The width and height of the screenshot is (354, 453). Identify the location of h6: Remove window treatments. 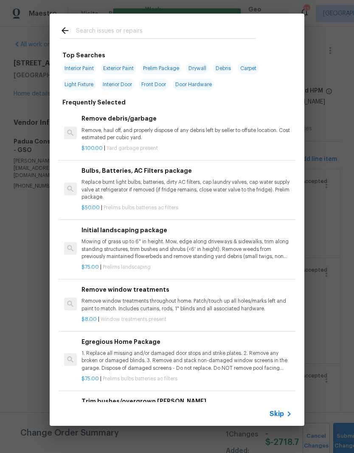
(187, 290).